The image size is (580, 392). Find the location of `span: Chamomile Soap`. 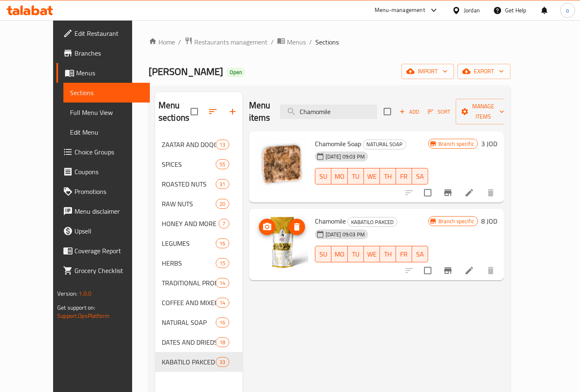

span: Chamomile Soap is located at coordinates (338, 144).